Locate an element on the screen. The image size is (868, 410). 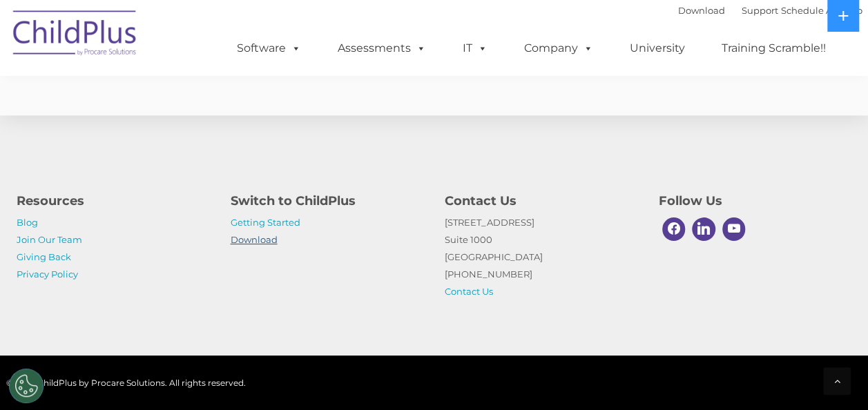
a: Assessments is located at coordinates (382, 49).